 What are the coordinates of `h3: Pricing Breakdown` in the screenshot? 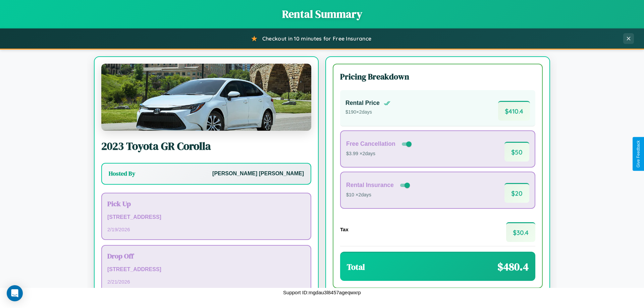 It's located at (437, 76).